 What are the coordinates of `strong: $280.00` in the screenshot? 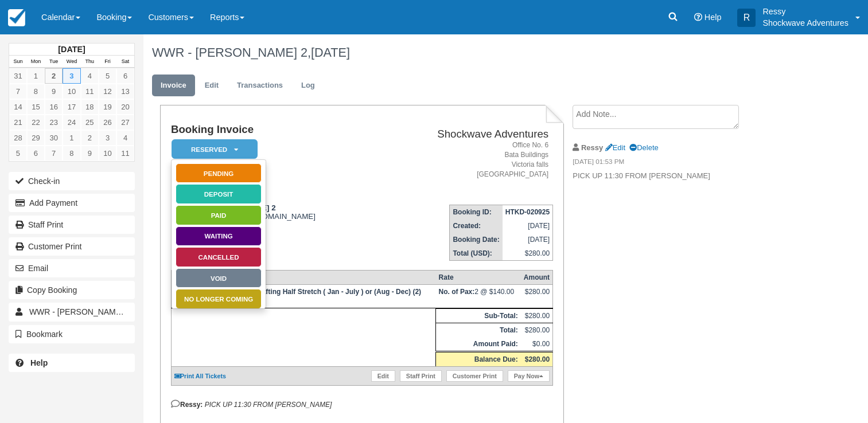 It's located at (537, 360).